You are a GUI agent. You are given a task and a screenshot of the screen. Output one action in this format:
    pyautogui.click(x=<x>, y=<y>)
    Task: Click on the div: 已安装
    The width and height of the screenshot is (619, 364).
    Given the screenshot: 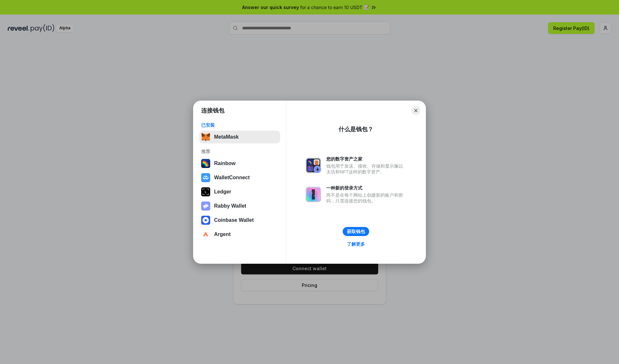 What is the action you would take?
    pyautogui.click(x=240, y=125)
    